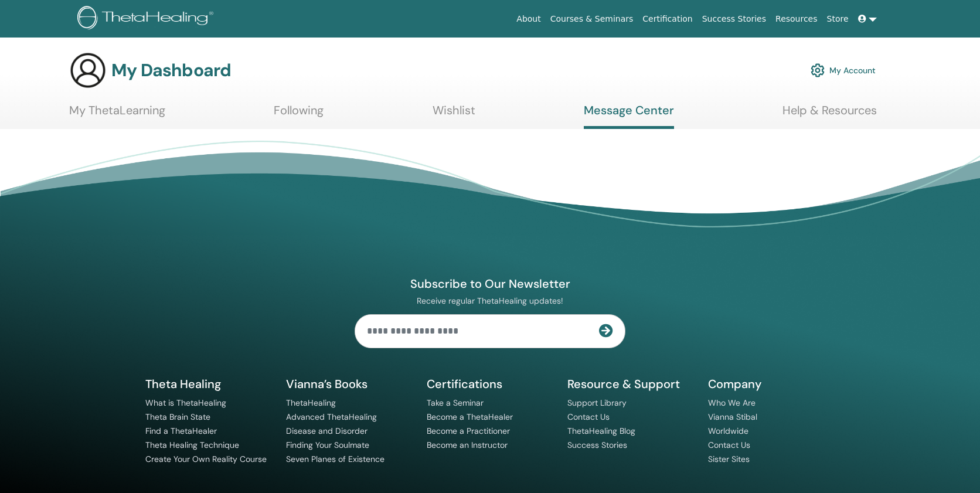 This screenshot has height=493, width=980. I want to click on a: Sister Sites, so click(728, 458).